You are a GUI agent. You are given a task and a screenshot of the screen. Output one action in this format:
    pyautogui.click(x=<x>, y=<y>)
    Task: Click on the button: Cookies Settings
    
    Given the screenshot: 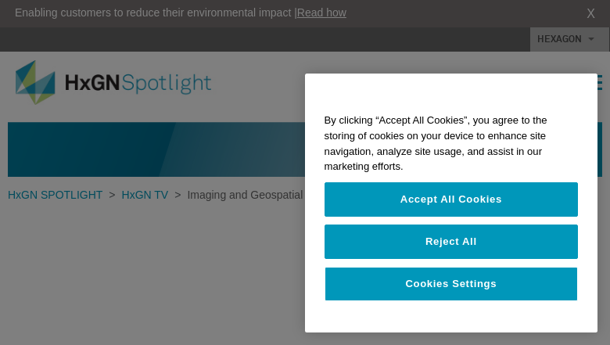 What is the action you would take?
    pyautogui.click(x=451, y=284)
    